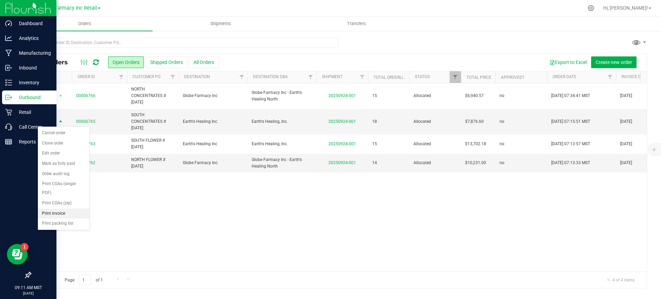 This screenshot has height=299, width=661. I want to click on div: Manage settings, so click(591, 8).